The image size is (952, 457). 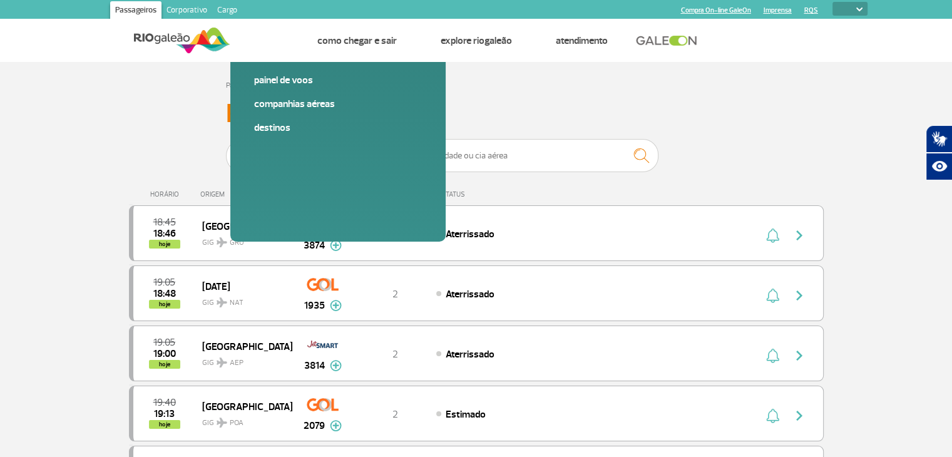 What do you see at coordinates (487, 194) in the screenshot?
I see `div: STATUS` at bounding box center [487, 194].